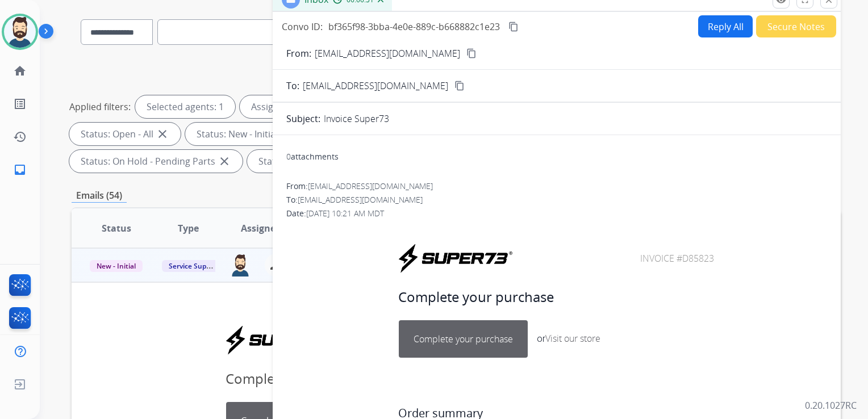 This screenshot has height=419, width=868. I want to click on mat-icon: inbox, so click(20, 170).